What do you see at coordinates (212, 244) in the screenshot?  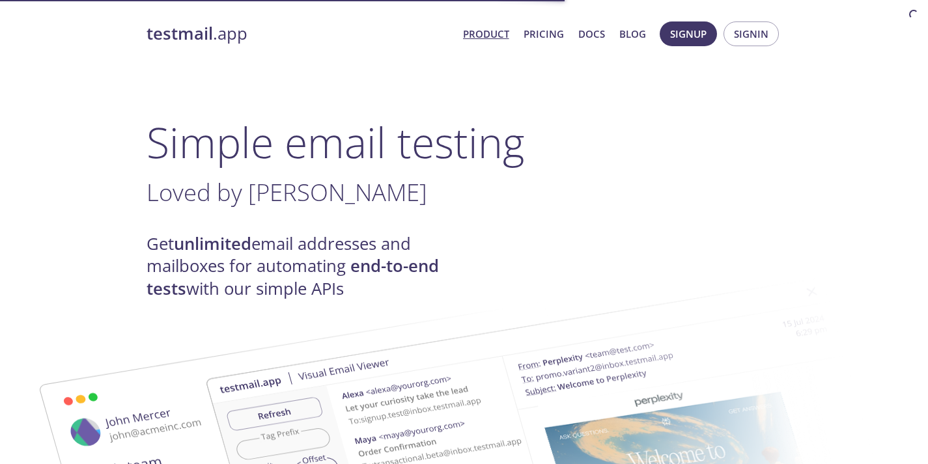 I see `strong: unlimited` at bounding box center [212, 244].